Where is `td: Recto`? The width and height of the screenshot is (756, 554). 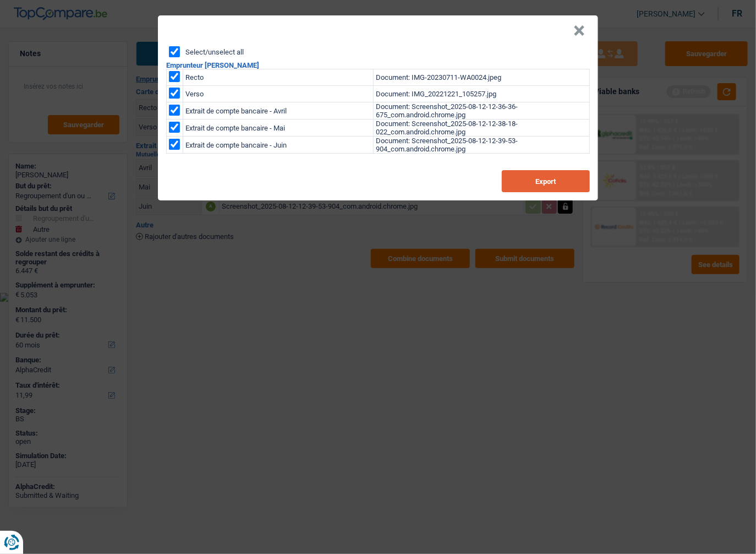 td: Recto is located at coordinates (278, 78).